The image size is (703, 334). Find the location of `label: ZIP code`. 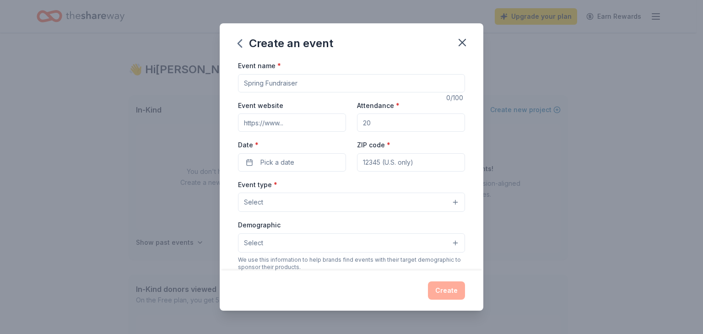

label: ZIP code is located at coordinates (374, 145).